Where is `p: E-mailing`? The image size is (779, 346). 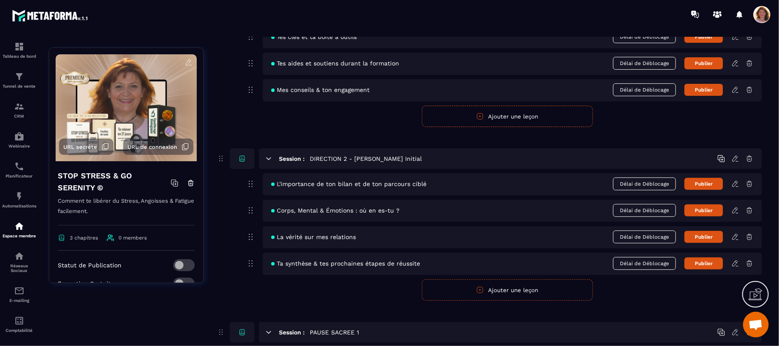 p: E-mailing is located at coordinates (19, 300).